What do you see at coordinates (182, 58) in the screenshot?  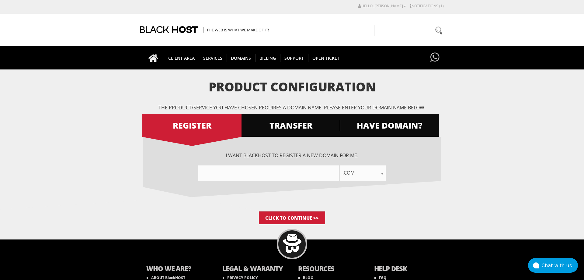 I see `span: CLIENT AREA` at bounding box center [182, 58].